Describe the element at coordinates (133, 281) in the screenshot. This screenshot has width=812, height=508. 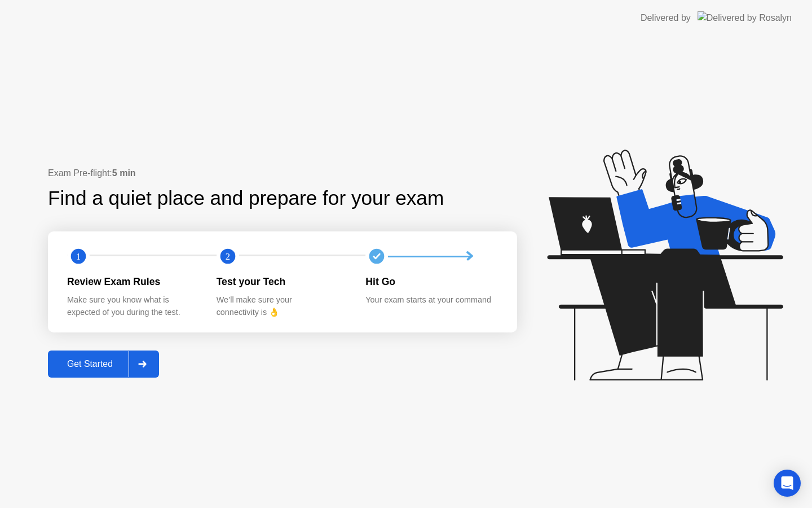
I see `div: Review Exam Rules` at that location.